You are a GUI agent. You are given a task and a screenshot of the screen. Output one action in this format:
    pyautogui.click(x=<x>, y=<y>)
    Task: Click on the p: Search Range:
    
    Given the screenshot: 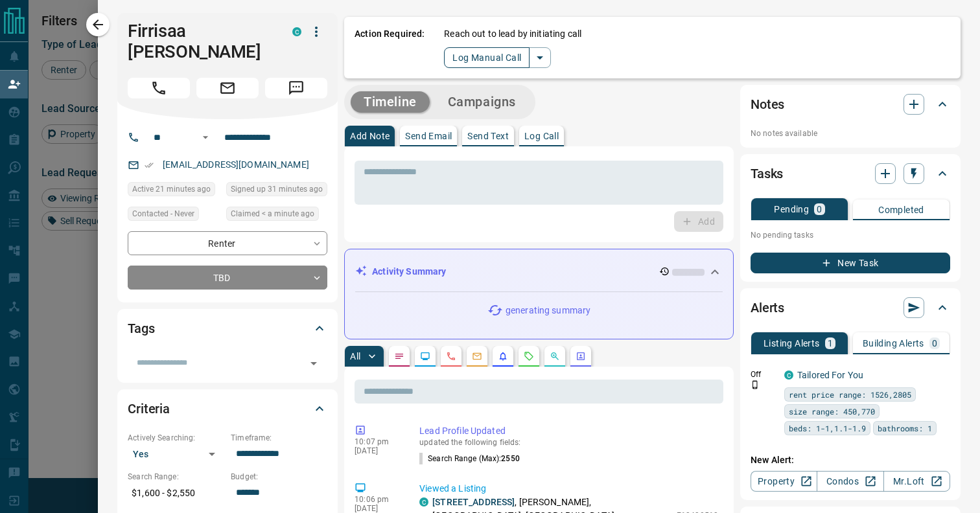 What is the action you would take?
    pyautogui.click(x=175, y=477)
    